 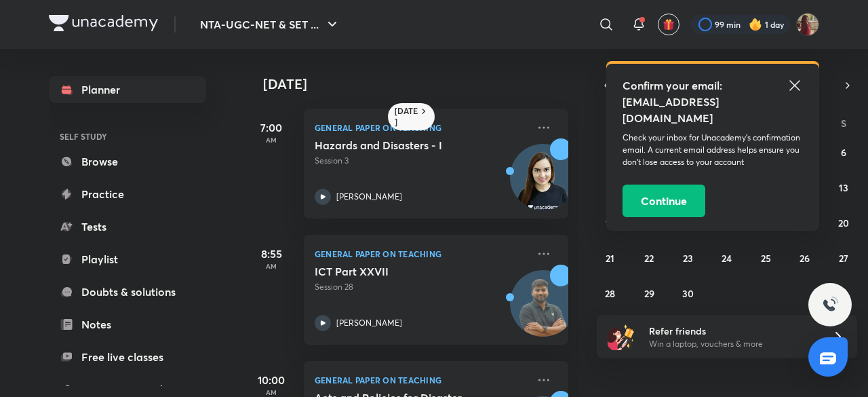 I want to click on h5: ICT Part XXVII, so click(x=399, y=271).